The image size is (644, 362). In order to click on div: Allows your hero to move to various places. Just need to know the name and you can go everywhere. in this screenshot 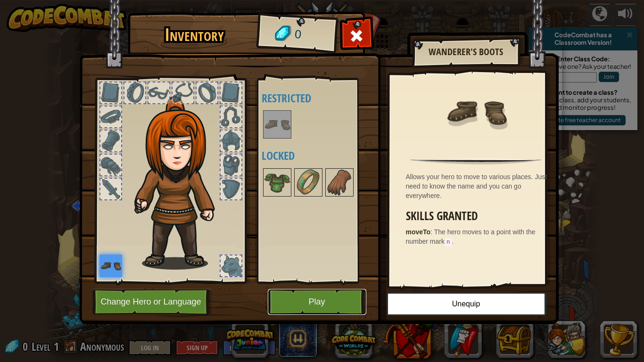, I will do `click(479, 186)`.